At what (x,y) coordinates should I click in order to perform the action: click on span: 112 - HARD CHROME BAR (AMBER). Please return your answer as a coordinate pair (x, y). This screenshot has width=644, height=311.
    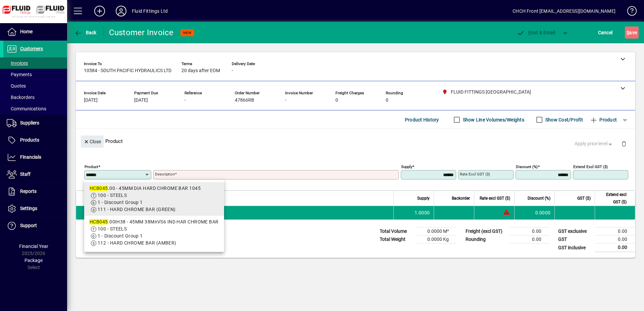
    Looking at the image, I should click on (137, 243).